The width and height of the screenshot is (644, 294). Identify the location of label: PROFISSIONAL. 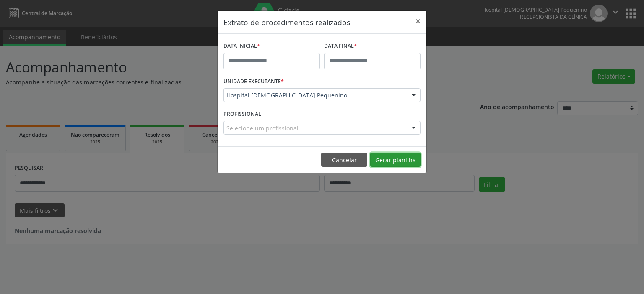
(243, 115).